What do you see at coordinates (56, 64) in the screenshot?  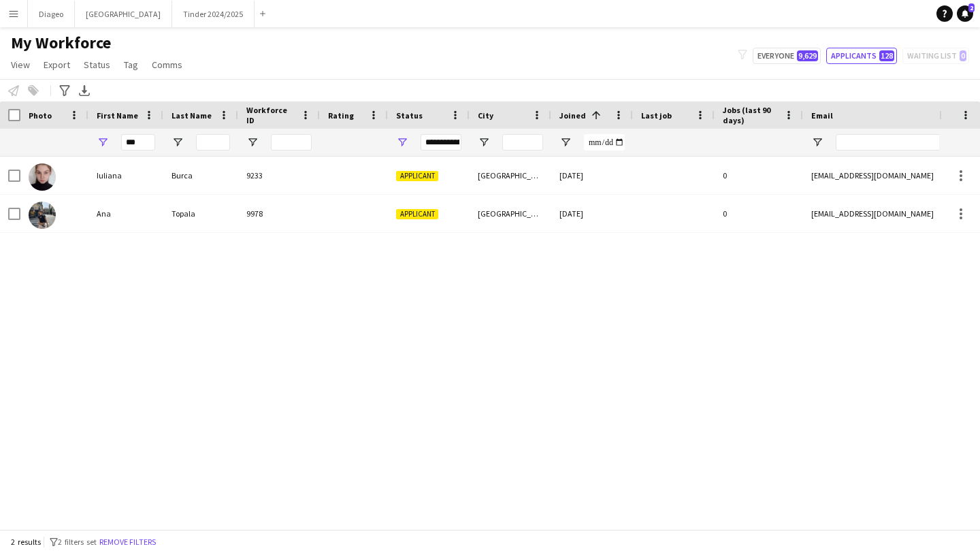 I see `a: Export` at bounding box center [56, 64].